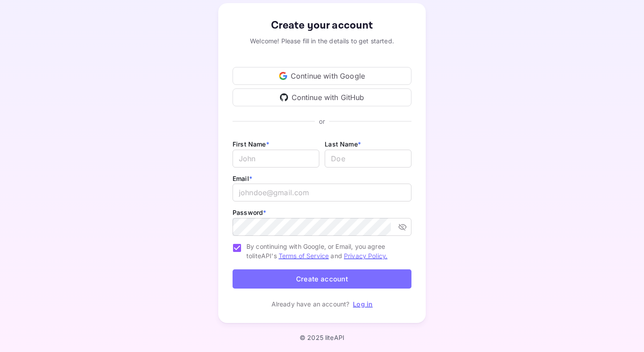 This screenshot has width=644, height=352. Describe the element at coordinates (403, 227) in the screenshot. I see `button: toggle password visibility` at that location.